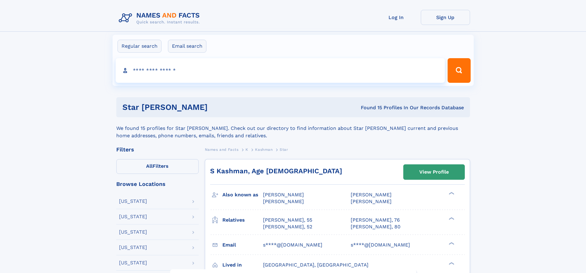 This screenshot has width=586, height=273. Describe the element at coordinates (158, 166) in the screenshot. I see `label: Filters` at that location.